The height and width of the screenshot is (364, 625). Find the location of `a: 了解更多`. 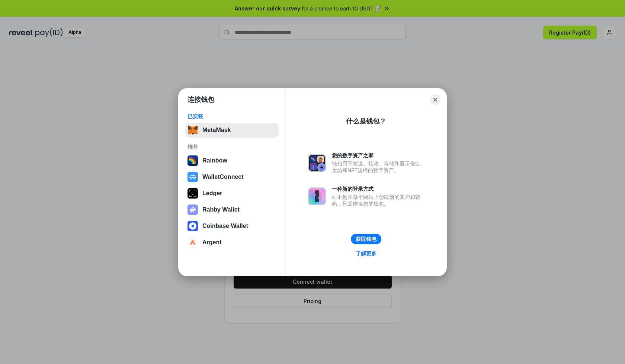

a: 了解更多 is located at coordinates (366, 254).